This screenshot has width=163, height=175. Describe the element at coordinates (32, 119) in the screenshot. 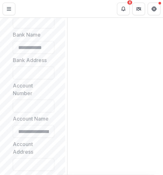

I see `label: Account Name` at that location.